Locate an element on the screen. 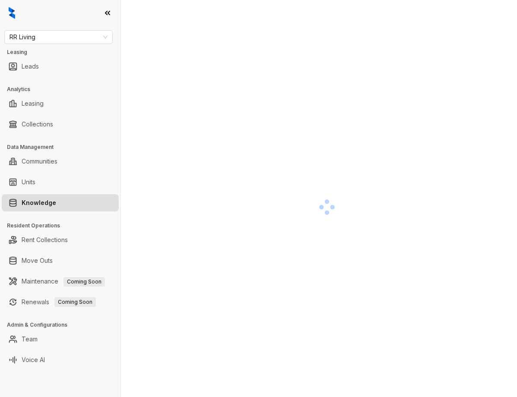  span: RR Living is located at coordinates (58, 37).